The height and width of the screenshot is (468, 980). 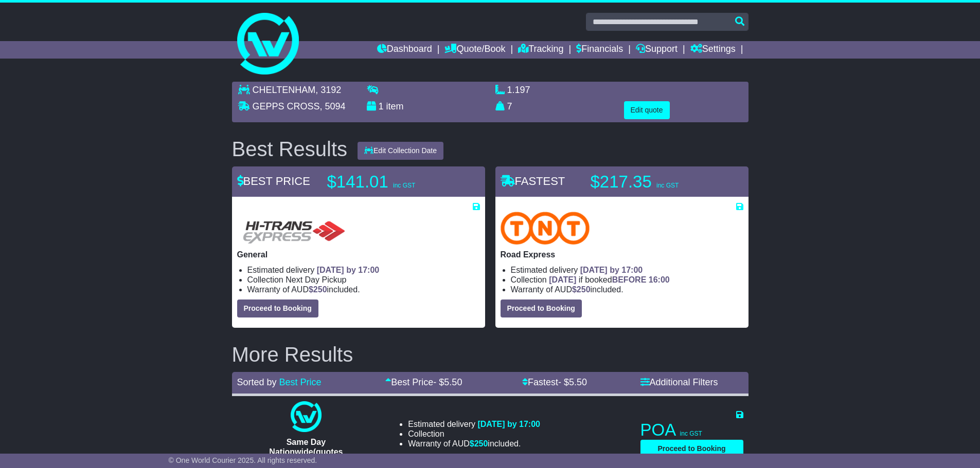 I want to click on span: 7, so click(x=510, y=106).